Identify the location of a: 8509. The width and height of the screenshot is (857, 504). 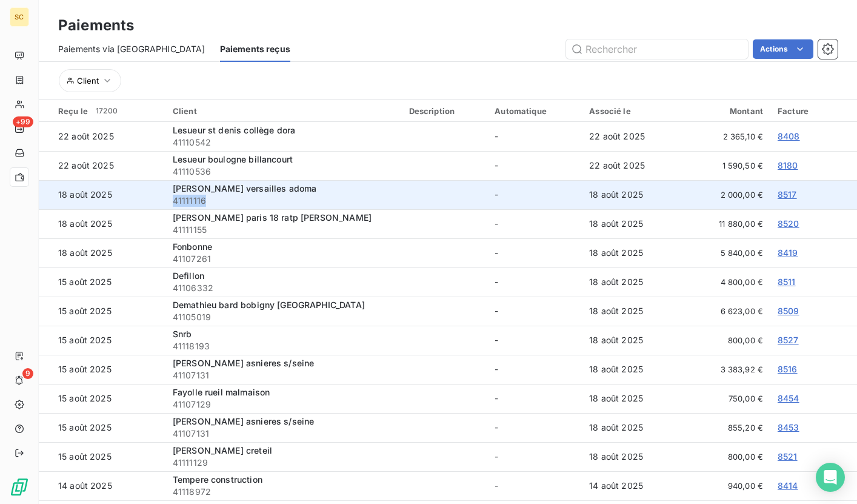
(788, 310).